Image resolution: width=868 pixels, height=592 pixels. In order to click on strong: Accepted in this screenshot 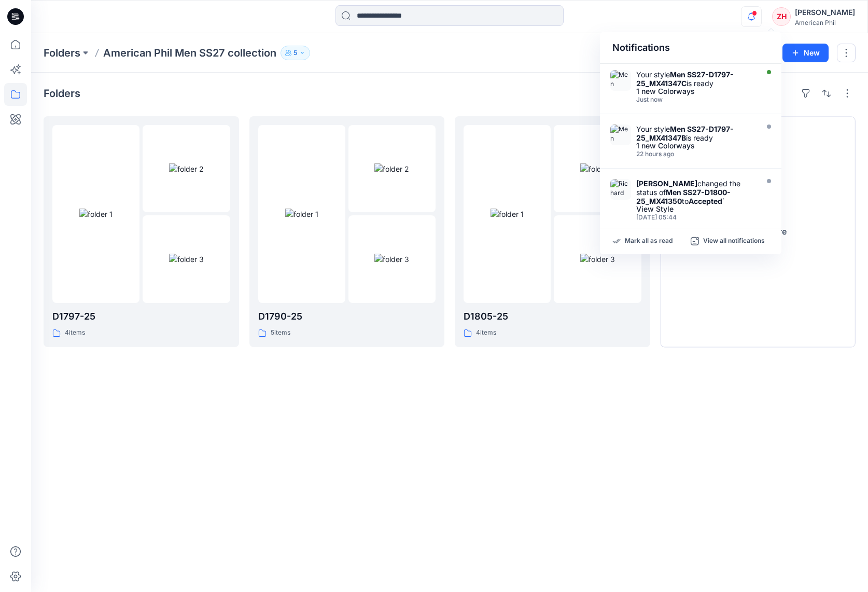, I will do `click(705, 201)`.